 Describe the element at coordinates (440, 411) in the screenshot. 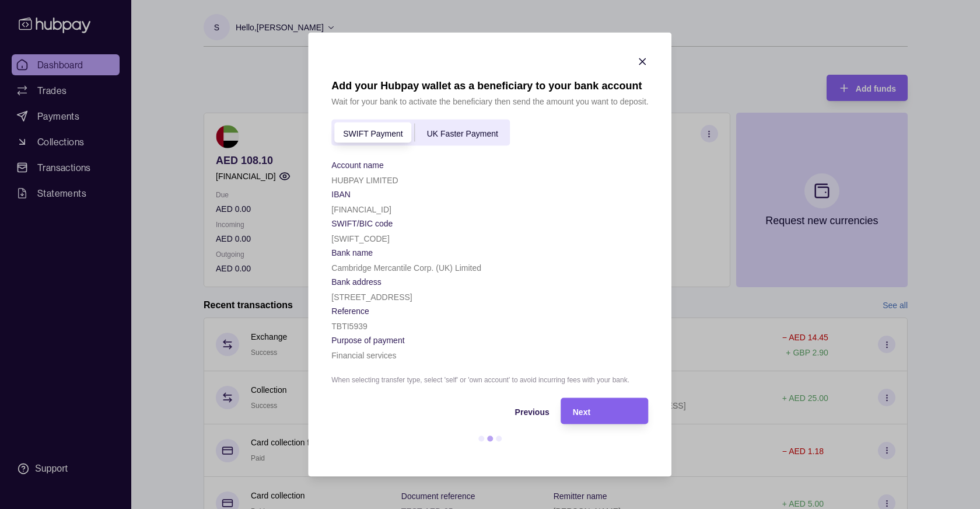

I see `button: Previous` at that location.